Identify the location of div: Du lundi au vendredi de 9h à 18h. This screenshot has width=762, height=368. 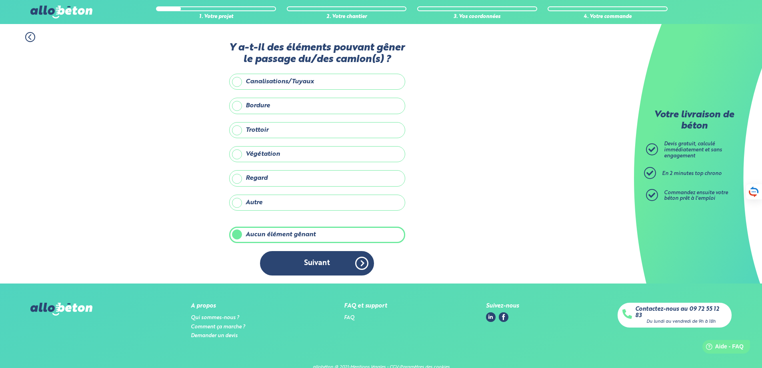
(681, 321).